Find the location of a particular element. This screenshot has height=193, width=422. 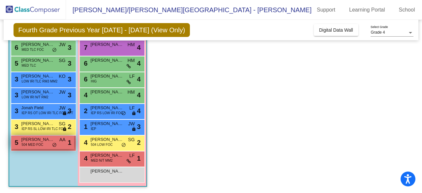

span: MED TLC FOC is located at coordinates (33, 49).